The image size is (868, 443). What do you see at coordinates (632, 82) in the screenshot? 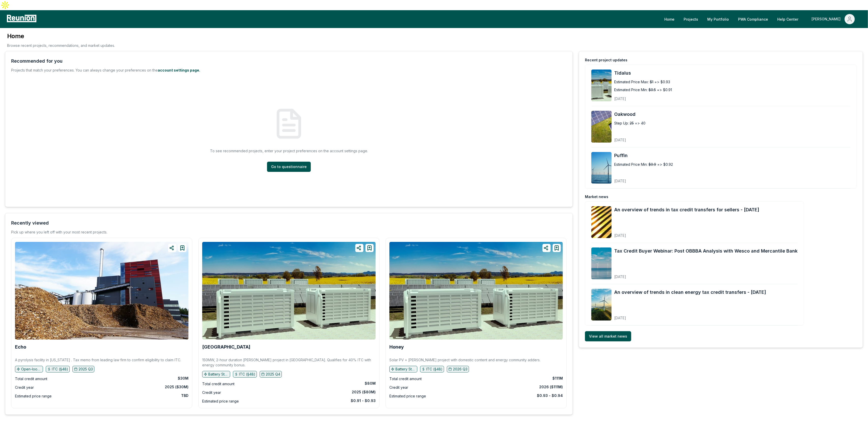
I see `div: Estimated Price Max:` at bounding box center [632, 82].